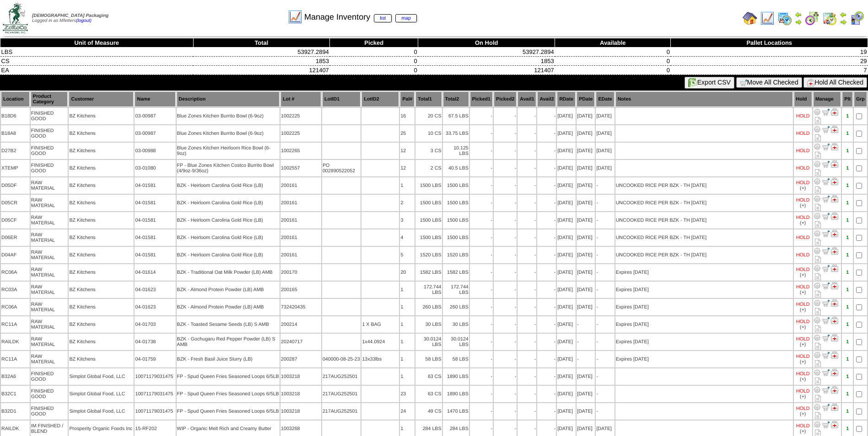  What do you see at coordinates (743, 83) in the screenshot?
I see `img: cart.gif` at bounding box center [743, 83].